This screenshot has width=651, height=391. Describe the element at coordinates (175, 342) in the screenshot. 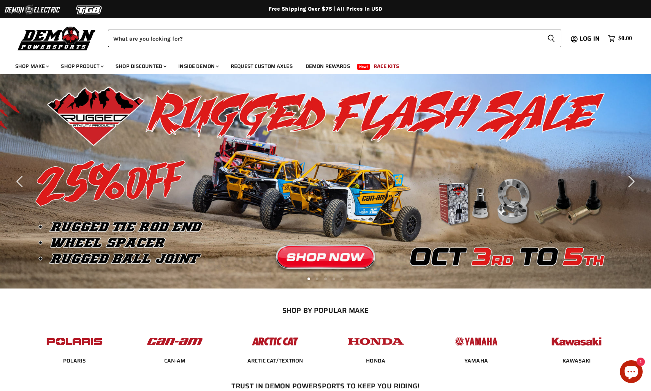

I see `img: POPULAR_MAKE_logo_1_adc20308-ab24-48c4-9fac-e3c1a623d575.jpg` at that location.